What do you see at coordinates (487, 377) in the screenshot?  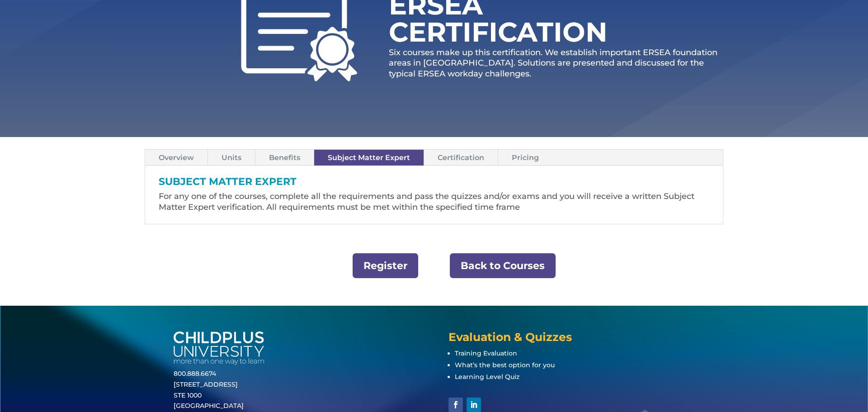 I see `span: Learning Level Quiz` at bounding box center [487, 377].